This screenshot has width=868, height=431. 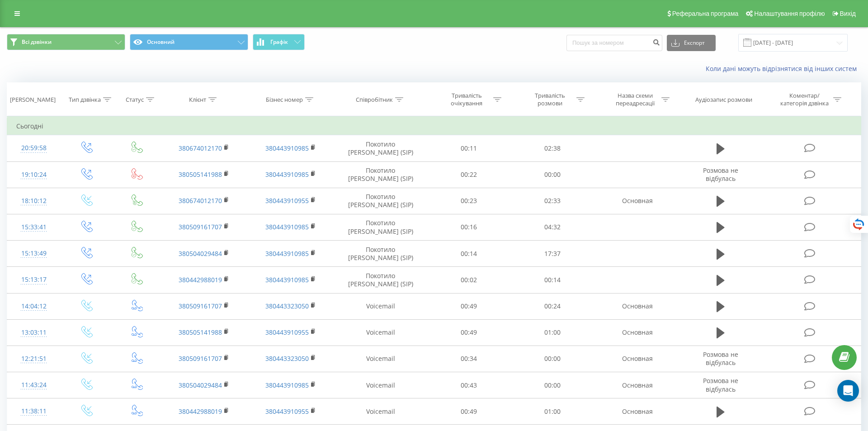 I want to click on td: 00:23, so click(x=469, y=201).